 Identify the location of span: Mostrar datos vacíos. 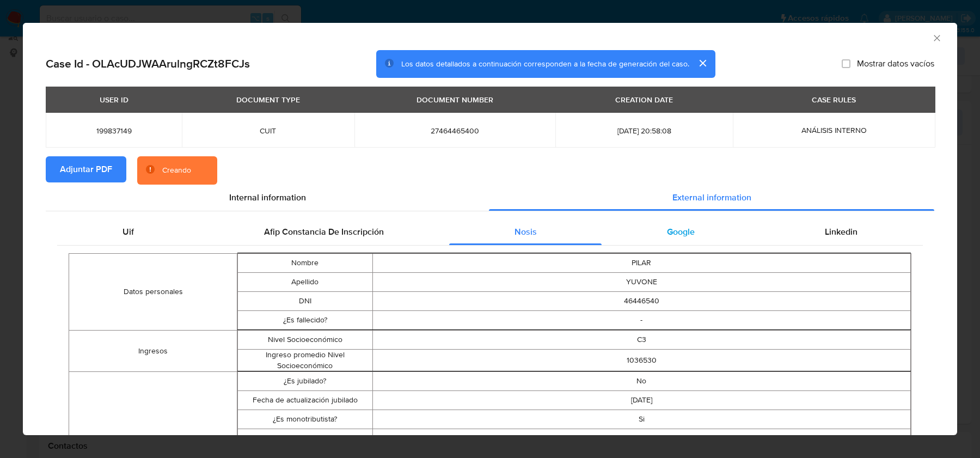
(896, 64).